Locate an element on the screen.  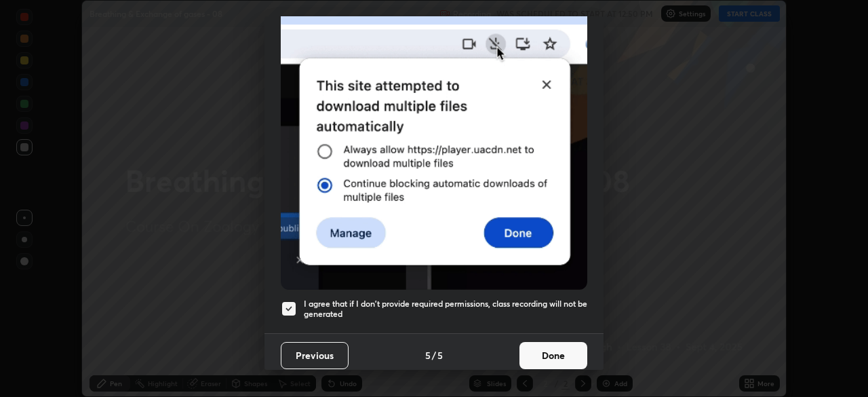
button: Previous is located at coordinates (315, 355).